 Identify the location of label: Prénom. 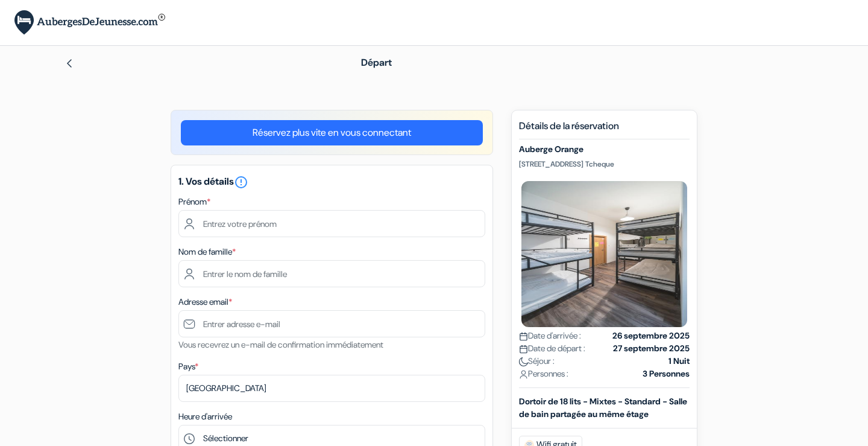
(194, 201).